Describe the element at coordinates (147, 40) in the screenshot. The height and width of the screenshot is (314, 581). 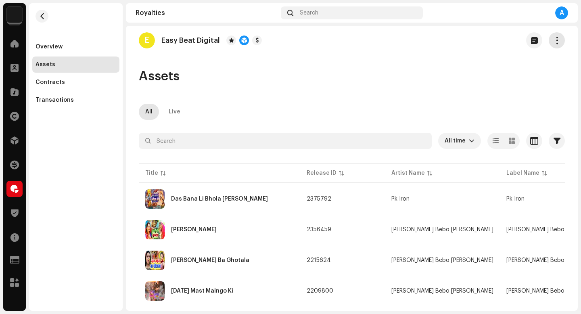
I see `div: E` at that location.